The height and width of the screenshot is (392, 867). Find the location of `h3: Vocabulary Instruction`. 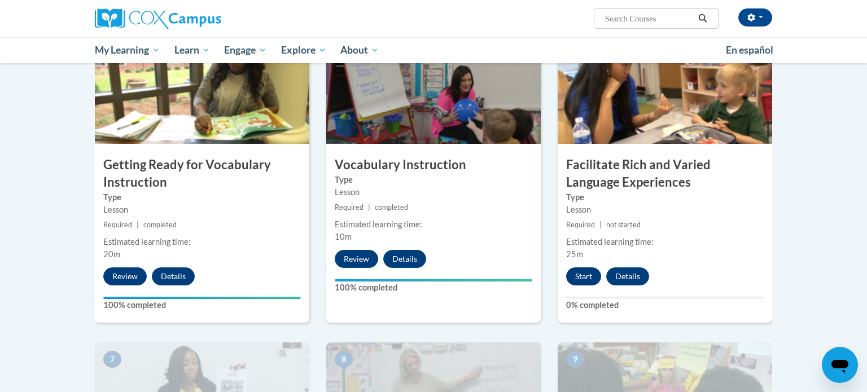

h3: Vocabulary Instruction is located at coordinates (434, 165).